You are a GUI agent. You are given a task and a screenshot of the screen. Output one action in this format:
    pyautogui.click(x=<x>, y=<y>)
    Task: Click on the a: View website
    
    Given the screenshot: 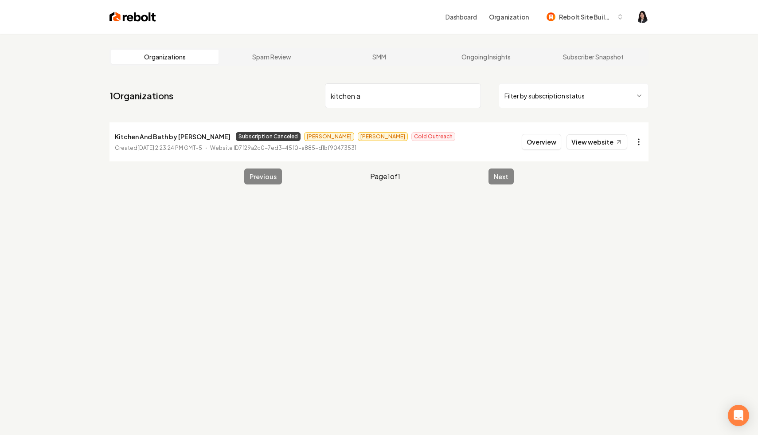 What is the action you would take?
    pyautogui.click(x=597, y=142)
    